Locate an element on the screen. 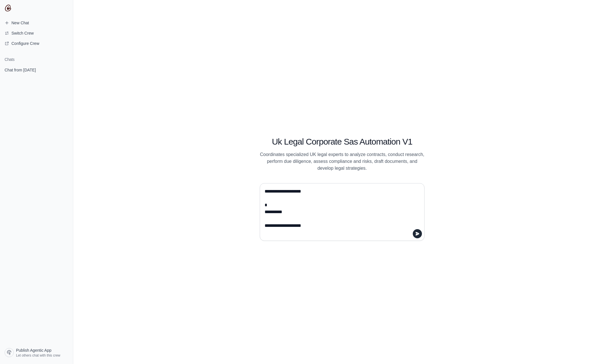 Image resolution: width=611 pixels, height=364 pixels. span: Configure Crew is located at coordinates (25, 43).